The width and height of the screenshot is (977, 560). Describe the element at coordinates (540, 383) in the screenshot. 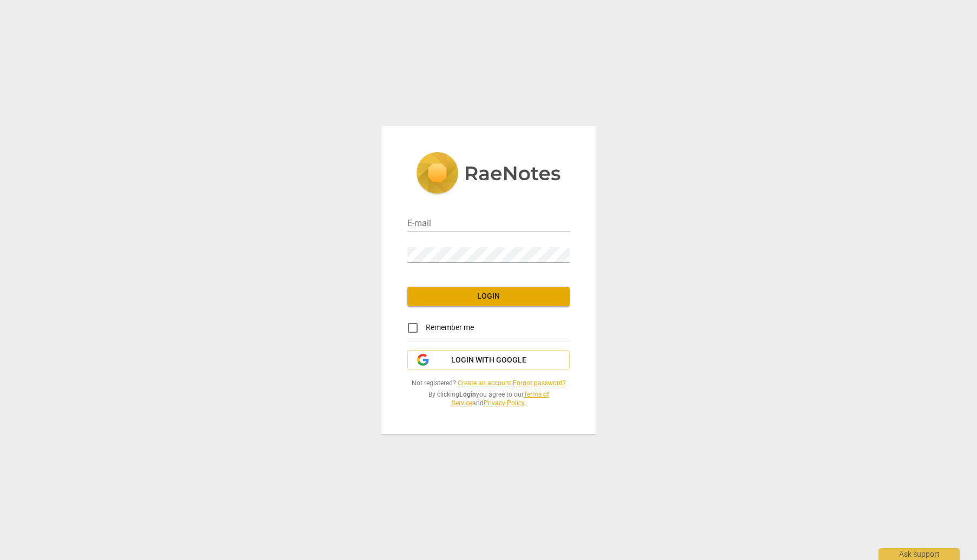

I see `a: Forgot password?` at that location.